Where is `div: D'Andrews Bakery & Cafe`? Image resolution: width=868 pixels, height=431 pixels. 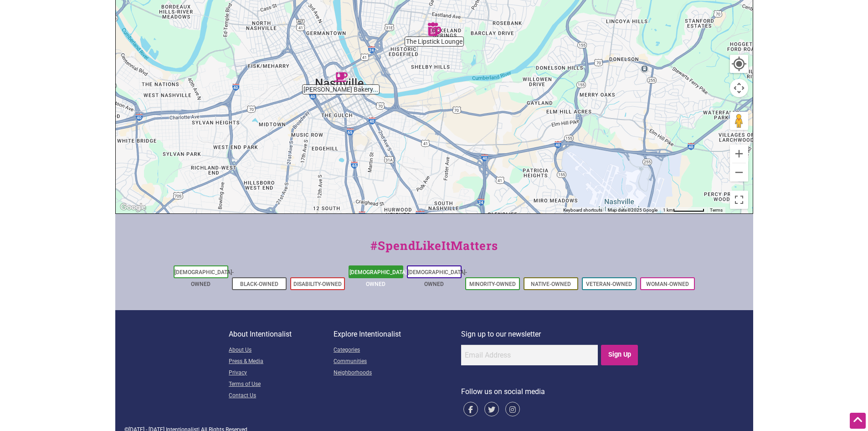 div: D'Andrews Bakery & Cafe is located at coordinates (341, 77).